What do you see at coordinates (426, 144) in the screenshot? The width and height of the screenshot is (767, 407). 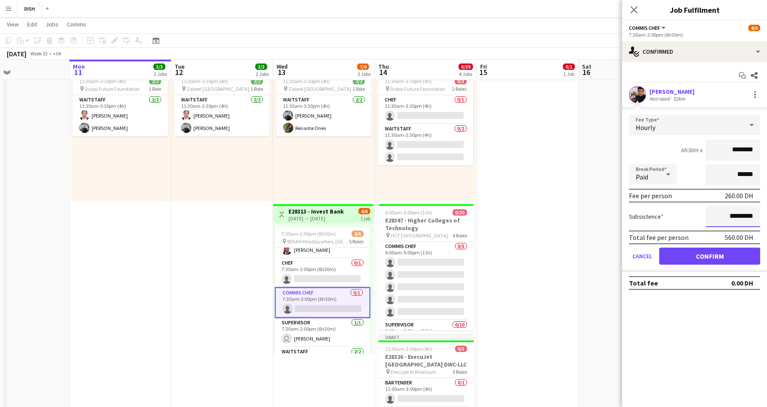 I see `app-card-role: Waitstaff0/211:30am-3:30pm (4h)` at bounding box center [426, 144].